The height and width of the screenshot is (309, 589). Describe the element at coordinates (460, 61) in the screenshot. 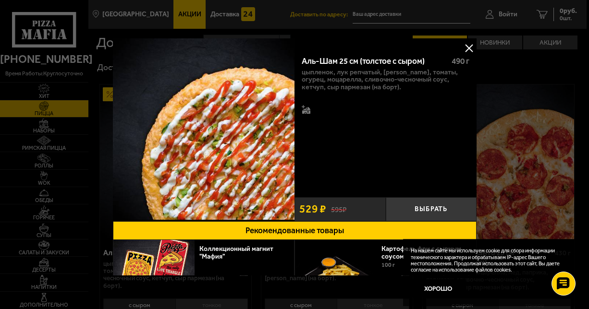

I see `span: 490 г` at that location.